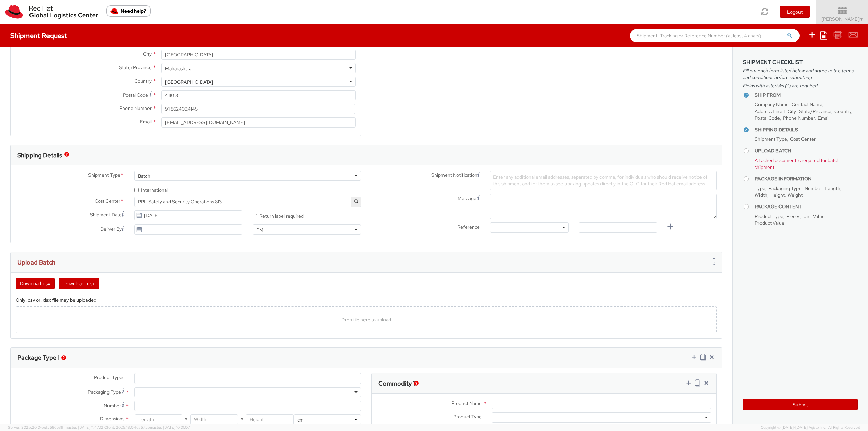 The width and height of the screenshot is (868, 431). I want to click on span: Type, so click(760, 188).